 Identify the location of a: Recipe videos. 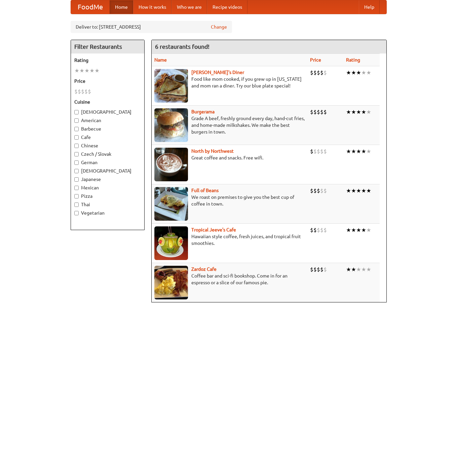
(227, 7).